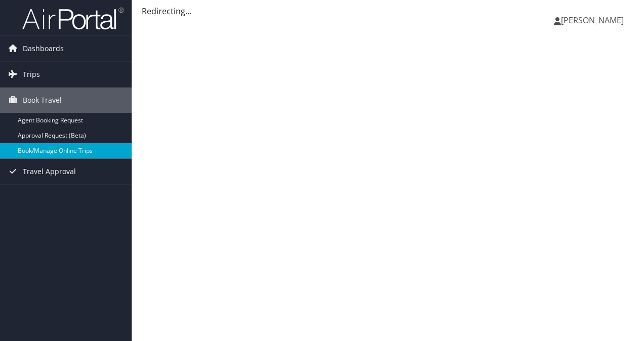 The image size is (644, 341). I want to click on img: airportal-logo.png, so click(73, 18).